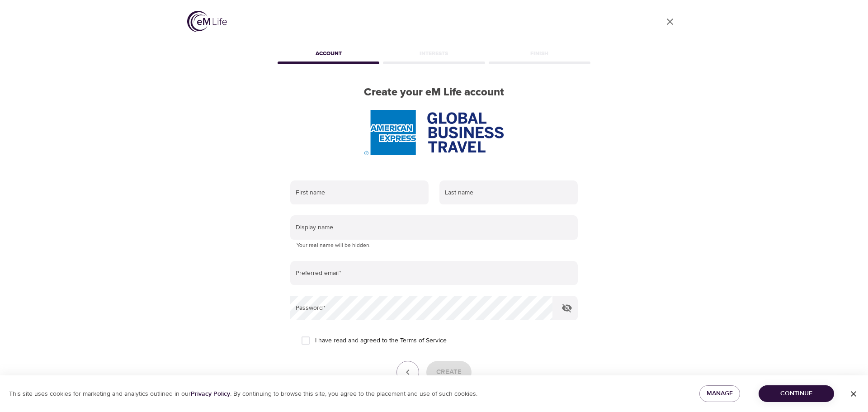 This screenshot has width=868, height=412. I want to click on span: Continue, so click(796, 393).